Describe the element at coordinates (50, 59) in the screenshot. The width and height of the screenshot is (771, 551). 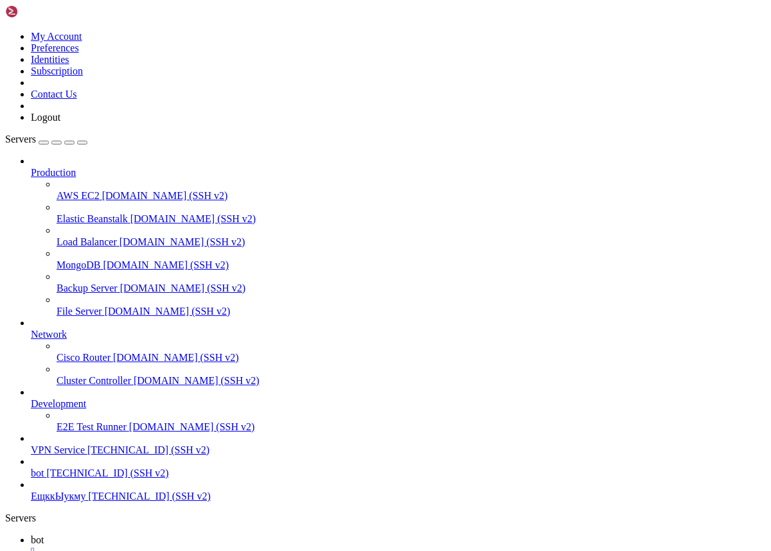
I see `a: Identities` at that location.